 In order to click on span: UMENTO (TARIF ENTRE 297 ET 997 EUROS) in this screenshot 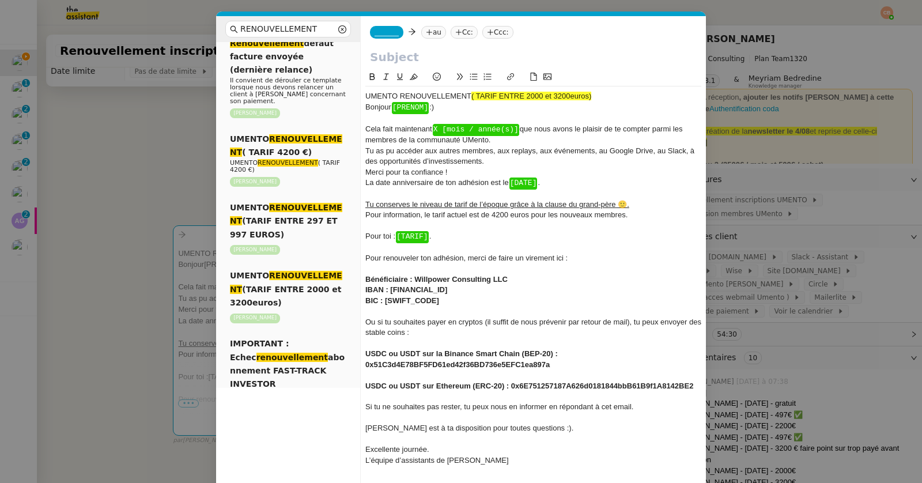, I will do `click(286, 221)`.